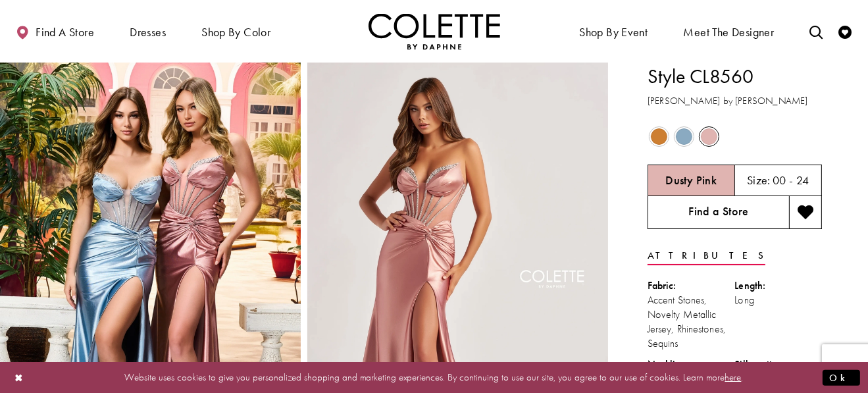 Image resolution: width=868 pixels, height=393 pixels. I want to click on a: Visit Home Page, so click(435, 31).